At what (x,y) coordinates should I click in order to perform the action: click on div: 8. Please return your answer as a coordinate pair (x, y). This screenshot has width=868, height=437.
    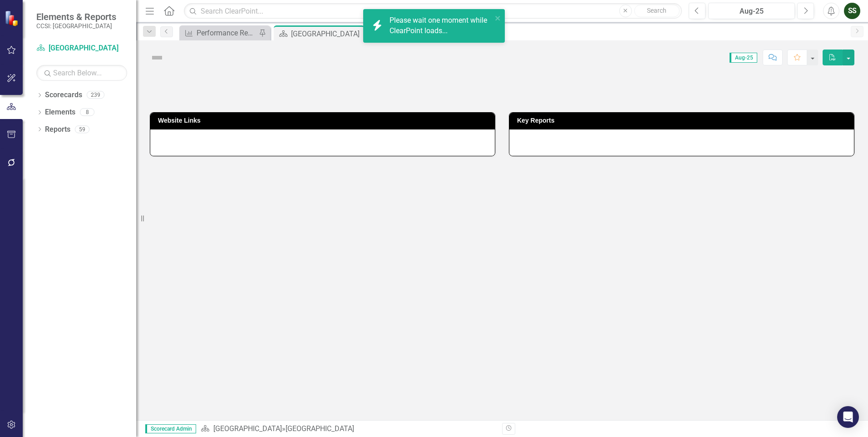
    Looking at the image, I should click on (87, 113).